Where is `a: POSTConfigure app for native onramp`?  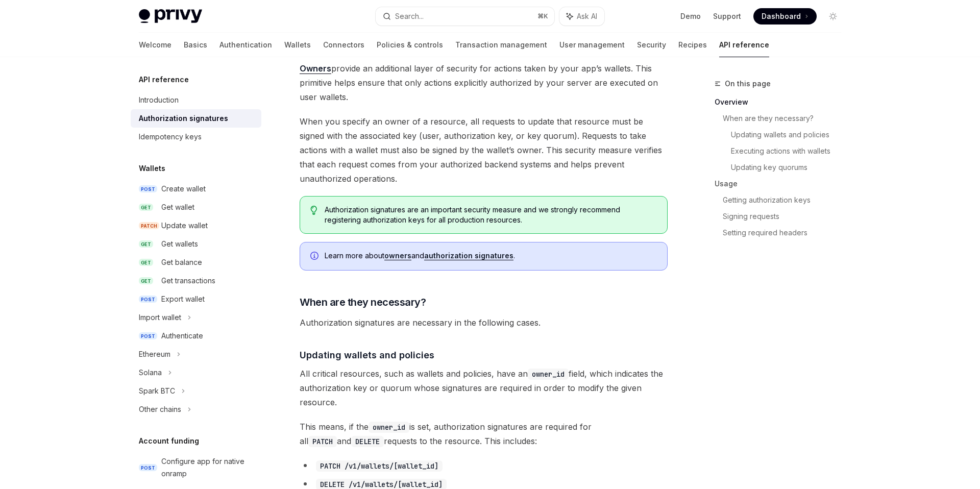 a: POSTConfigure app for native onramp is located at coordinates (196, 468).